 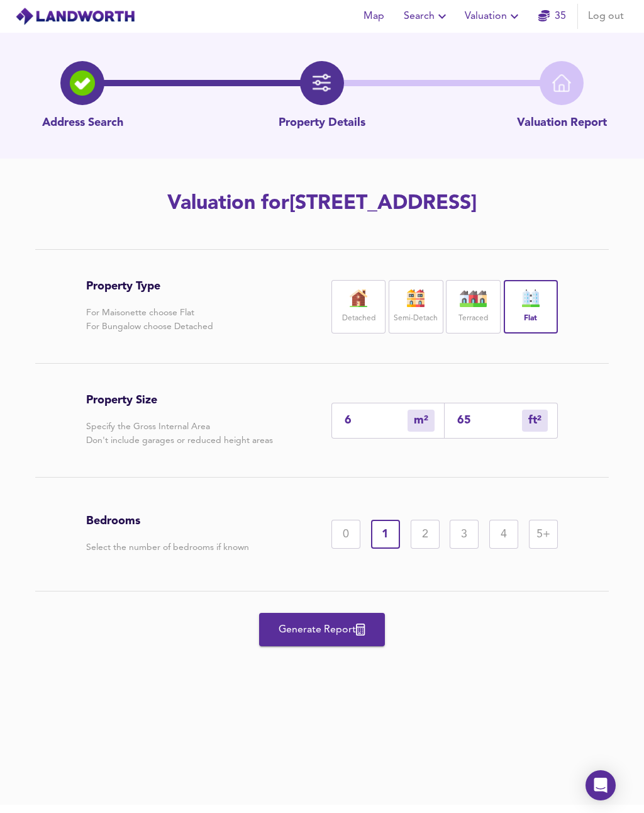 I want to click on p: Select the number of bedrooms if known, so click(x=167, y=547).